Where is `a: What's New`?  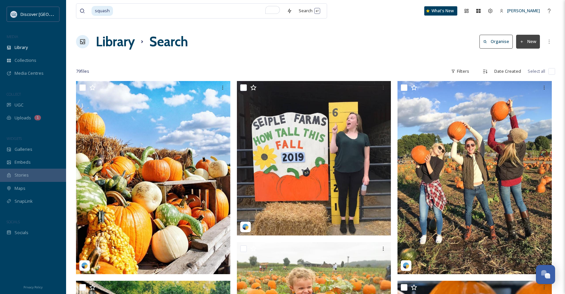
a: What's New is located at coordinates (440, 11).